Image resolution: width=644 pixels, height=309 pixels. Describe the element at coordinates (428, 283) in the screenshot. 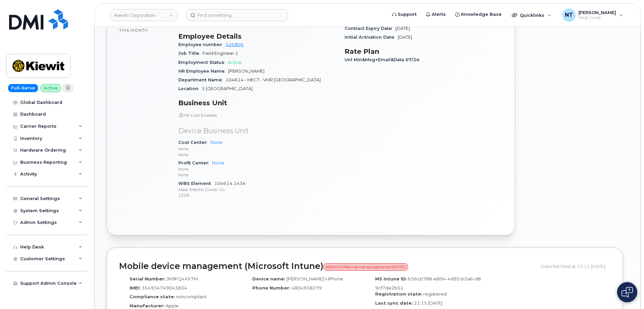

I see `span: b56cb788-e894-4d95-b2a6-d89cf7de2b51` at that location.